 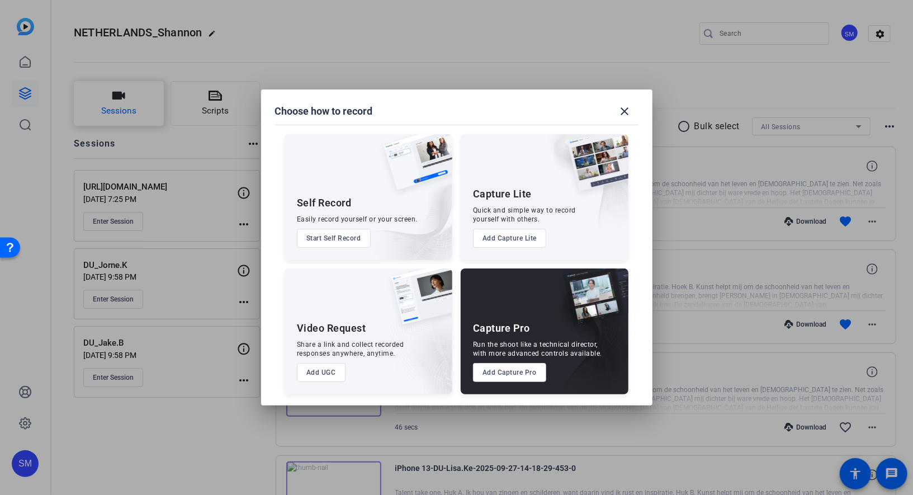 I want to click on img: self-record.png, so click(x=414, y=168).